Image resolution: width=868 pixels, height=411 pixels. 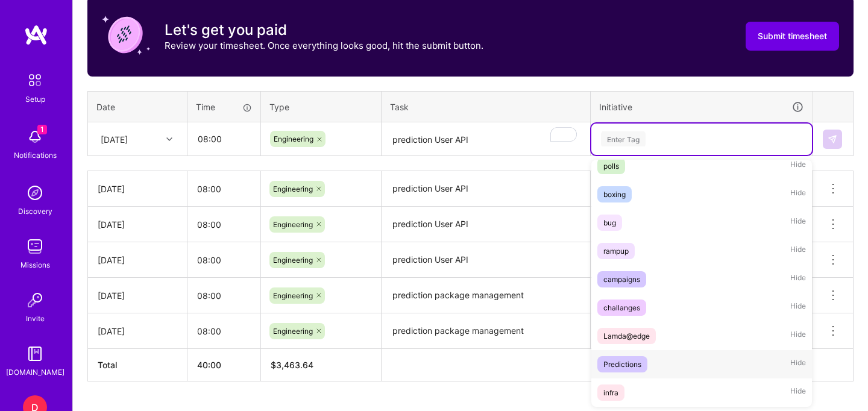 What do you see at coordinates (623, 139) in the screenshot?
I see `div: Enter Tag` at bounding box center [623, 139].